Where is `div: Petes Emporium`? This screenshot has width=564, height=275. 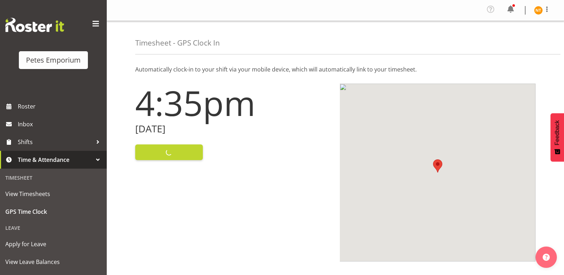 div: Petes Emporium is located at coordinates (53, 60).